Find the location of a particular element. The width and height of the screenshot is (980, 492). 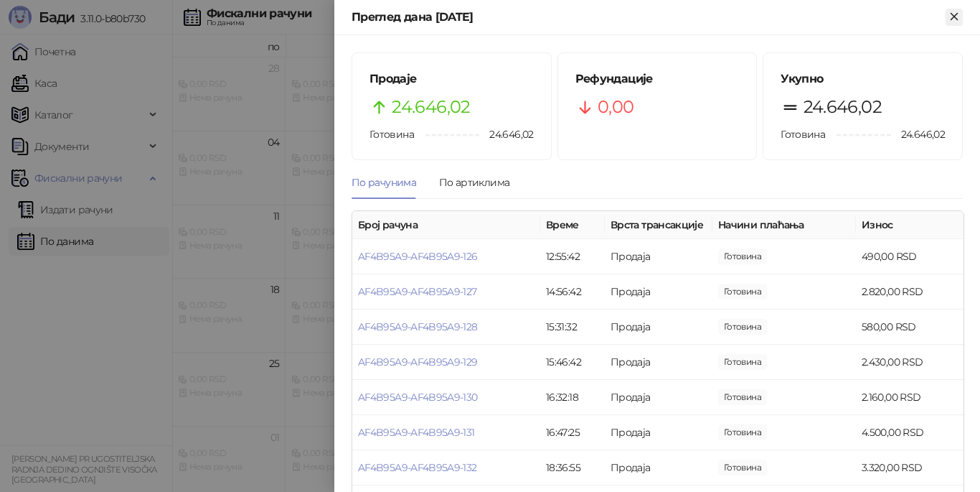

td: 2.160,00 RSD is located at coordinates (910, 397).